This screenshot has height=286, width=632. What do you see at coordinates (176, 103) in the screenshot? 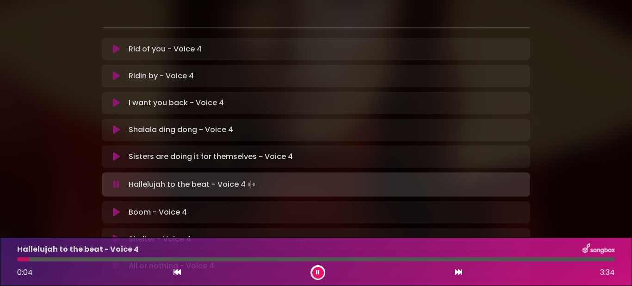
I see `p: I want you back - Voice 4` at bounding box center [176, 103].